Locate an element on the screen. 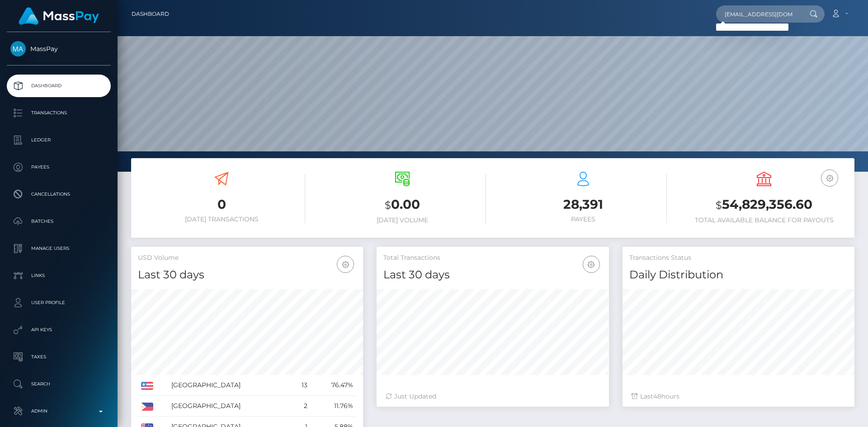 Image resolution: width=868 pixels, height=427 pixels. p: Transactions is located at coordinates (59, 113).